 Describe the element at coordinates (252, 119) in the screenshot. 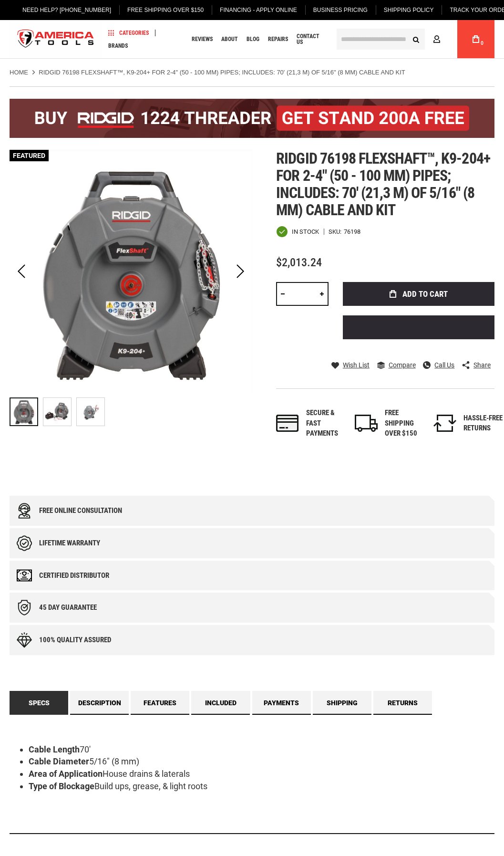

I see `img: BOGO: Buy the RIDGID® 1224 Threader (26092), get the 92467 200A Stand FREE!` at that location.